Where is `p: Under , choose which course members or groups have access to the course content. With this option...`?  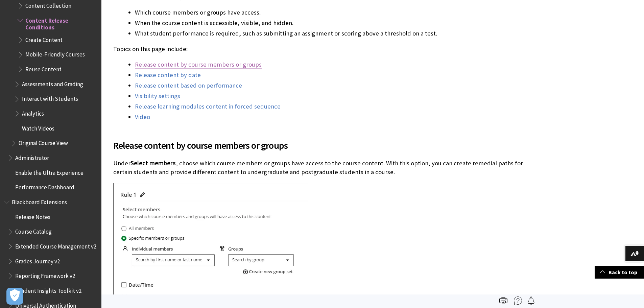
p: Under , choose which course members or groups have access to the course content. With this option... is located at coordinates (323, 168).